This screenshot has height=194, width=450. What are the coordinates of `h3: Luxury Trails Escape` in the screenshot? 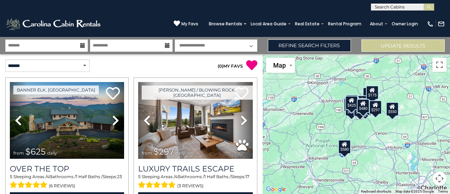 It's located at (195, 168).